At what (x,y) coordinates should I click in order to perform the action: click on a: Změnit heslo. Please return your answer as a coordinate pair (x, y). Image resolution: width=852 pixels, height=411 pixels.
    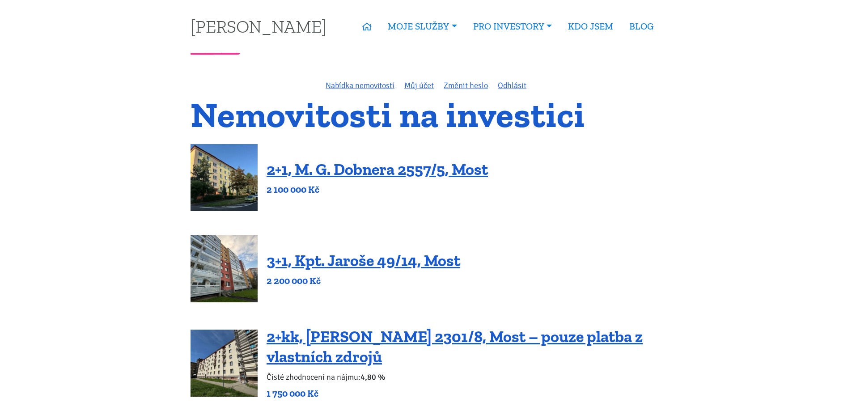
    Looking at the image, I should click on (466, 85).